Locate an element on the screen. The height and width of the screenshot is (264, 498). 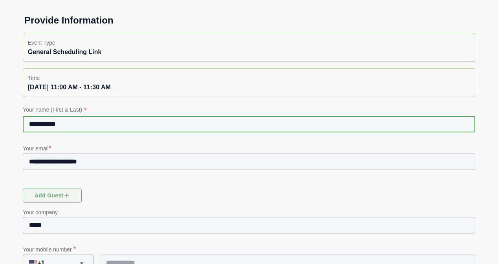
span: Add guest is located at coordinates (52, 196).